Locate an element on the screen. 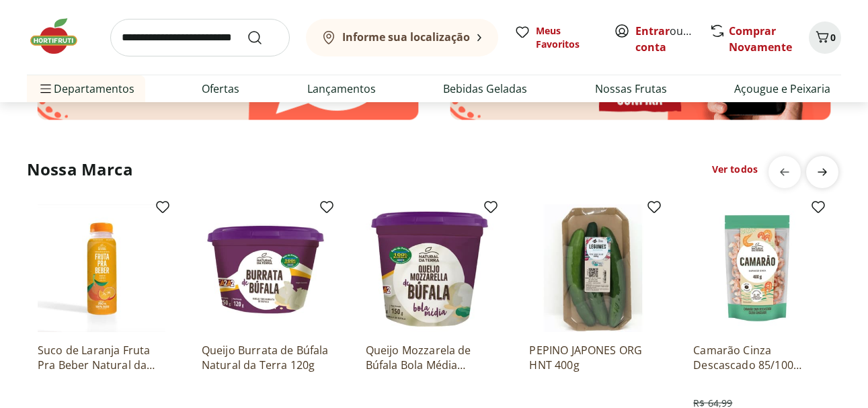 The image size is (868, 408). p: Camarão Cinza Descascado 85/100 Congelado Natural Da Terra 400g is located at coordinates (757, 358).